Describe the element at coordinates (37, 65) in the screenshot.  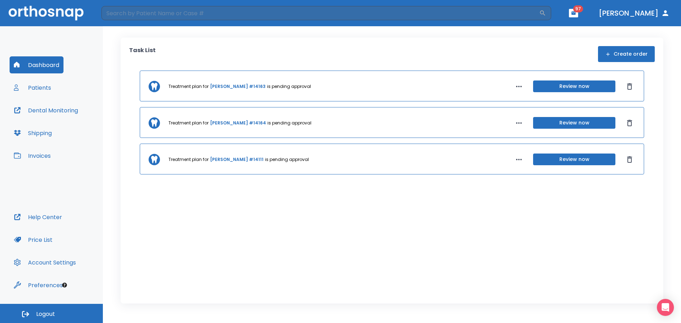
I see `a: Dashboard` at that location.